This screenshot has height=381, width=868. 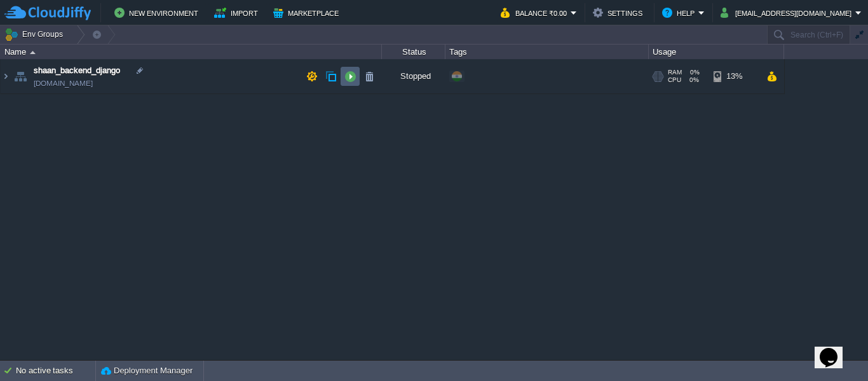 I want to click on button: Balance ₹0.00, so click(x=536, y=13).